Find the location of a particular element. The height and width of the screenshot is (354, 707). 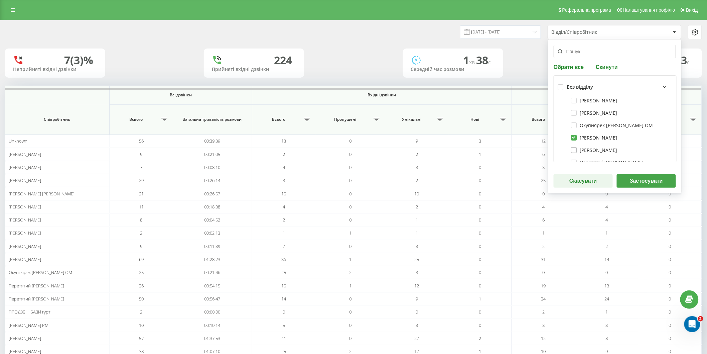

td: 00:10:14 is located at coordinates (213, 325).